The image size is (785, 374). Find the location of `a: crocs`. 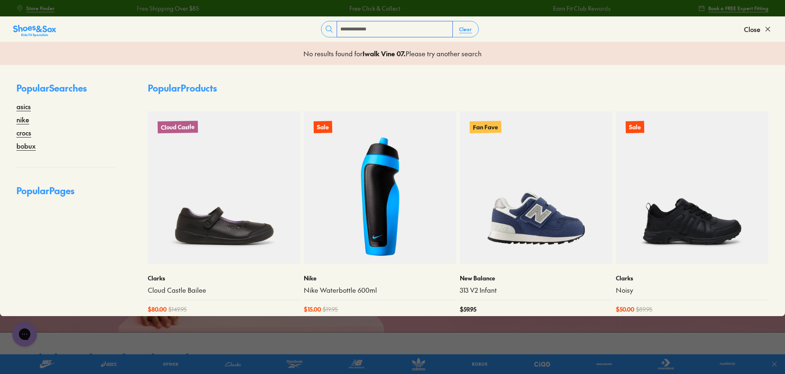

a: crocs is located at coordinates (24, 133).